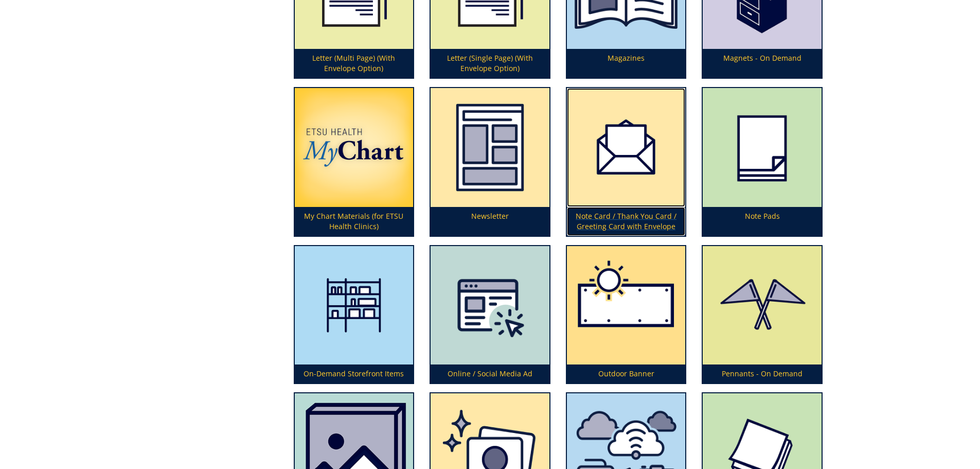 This screenshot has width=980, height=469. I want to click on a: My Chart Materials (for ETSU Health Clinics), so click(354, 162).